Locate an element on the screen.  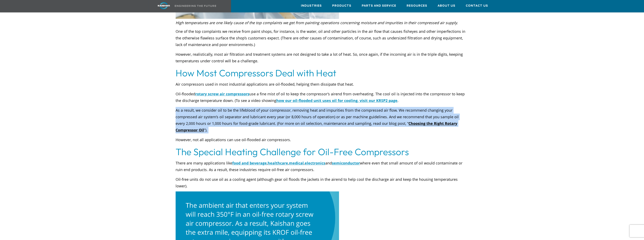
span: Resources is located at coordinates (417, 6).